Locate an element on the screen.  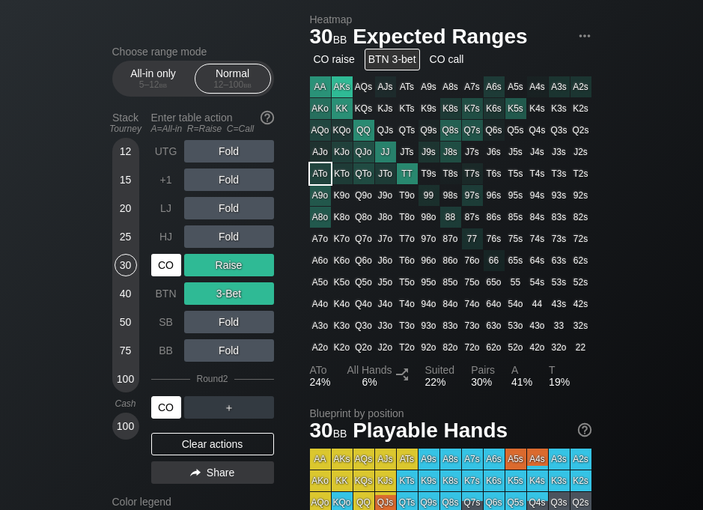
div: T9o is located at coordinates (407, 195).